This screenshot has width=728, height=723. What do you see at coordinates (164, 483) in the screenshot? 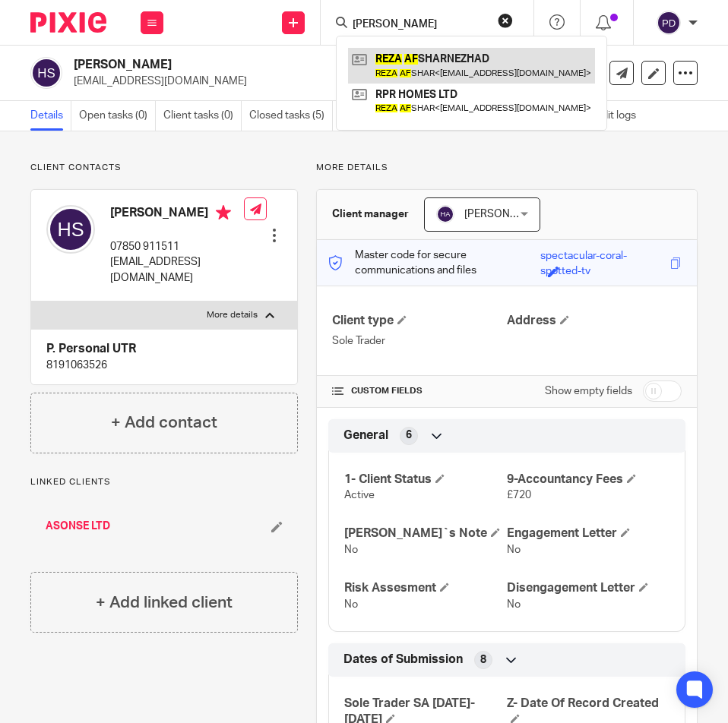
I see `p: Linked clients` at bounding box center [164, 483].